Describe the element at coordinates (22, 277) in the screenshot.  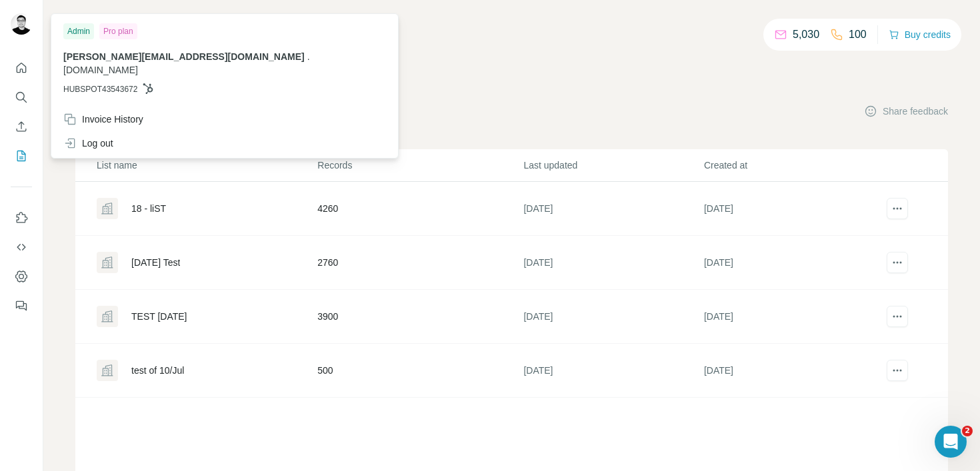
I see `button: Dashboard` at that location.